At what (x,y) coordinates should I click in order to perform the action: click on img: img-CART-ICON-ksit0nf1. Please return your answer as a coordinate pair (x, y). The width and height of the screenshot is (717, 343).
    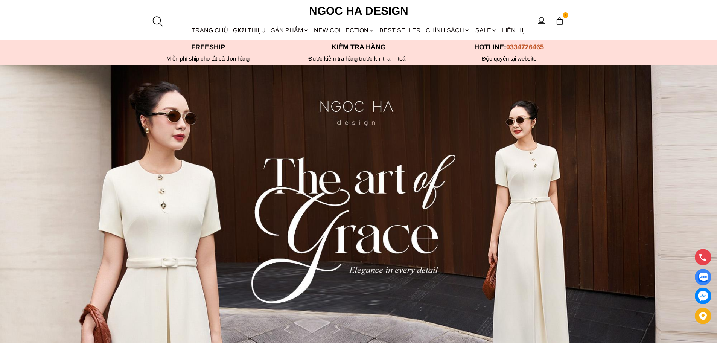
    Looking at the image, I should click on (560, 21).